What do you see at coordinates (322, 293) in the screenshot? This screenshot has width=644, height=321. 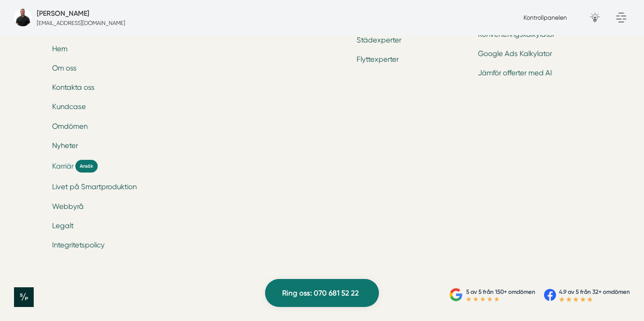 I see `a: Ring oss: 070 681 52 22` at bounding box center [322, 293].